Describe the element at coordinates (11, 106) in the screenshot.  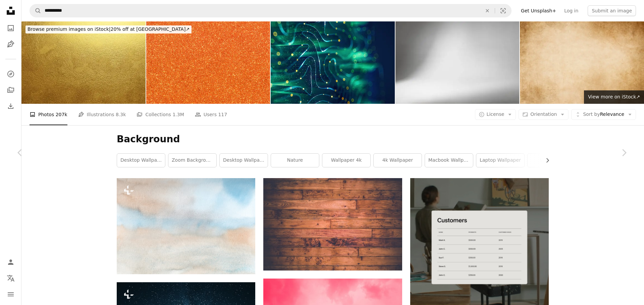
I see `a: Download History` at that location.